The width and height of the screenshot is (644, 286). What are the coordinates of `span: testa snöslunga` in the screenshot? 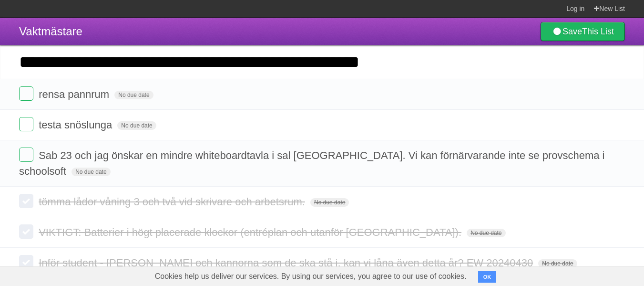 It's located at (76, 125).